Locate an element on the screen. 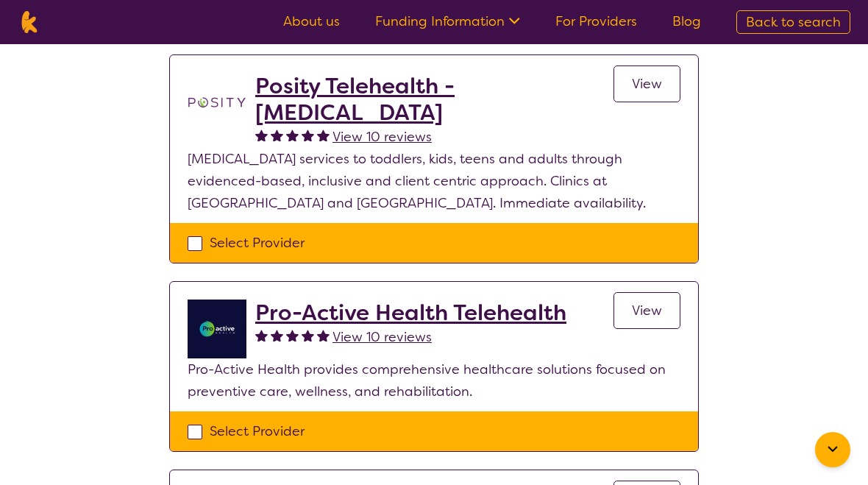 Image resolution: width=868 pixels, height=485 pixels. a: Pro-Active Health Telehealth is located at coordinates (410, 313).